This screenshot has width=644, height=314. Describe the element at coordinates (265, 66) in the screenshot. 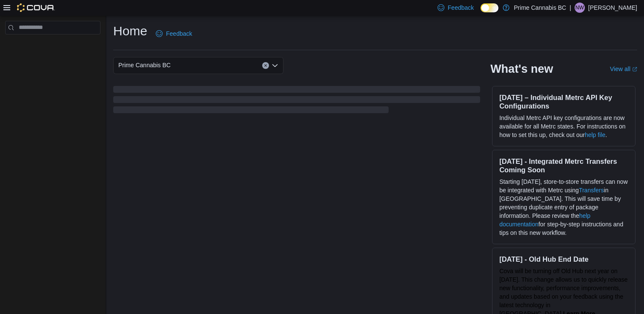

I see `button: Clear input` at that location.